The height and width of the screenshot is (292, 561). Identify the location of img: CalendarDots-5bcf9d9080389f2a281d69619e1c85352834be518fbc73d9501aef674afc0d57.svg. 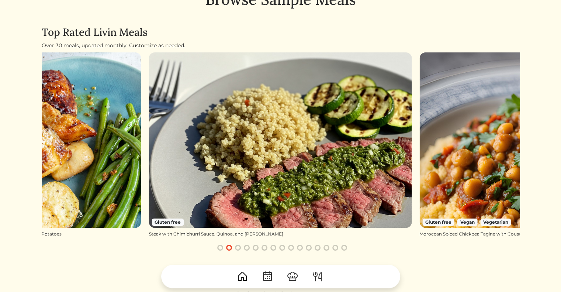
(267, 276).